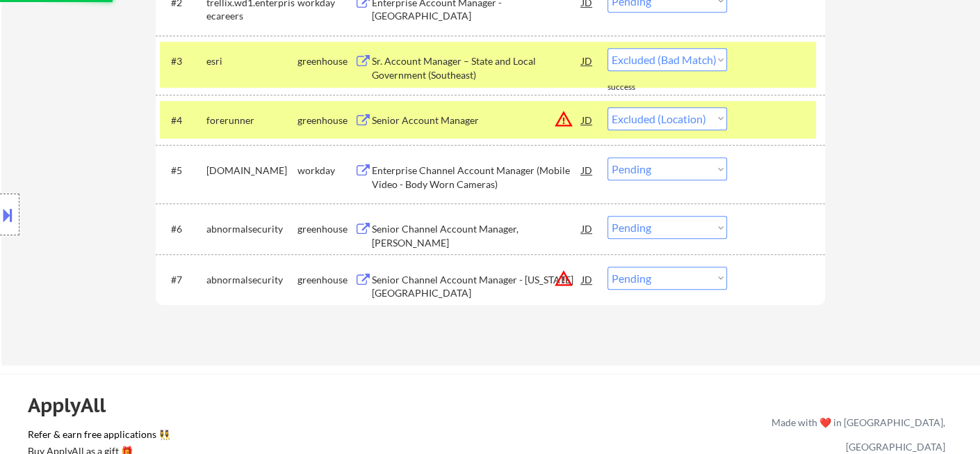 The height and width of the screenshot is (454, 980). What do you see at coordinates (252, 61) in the screenshot?
I see `div: esri` at bounding box center [252, 61].